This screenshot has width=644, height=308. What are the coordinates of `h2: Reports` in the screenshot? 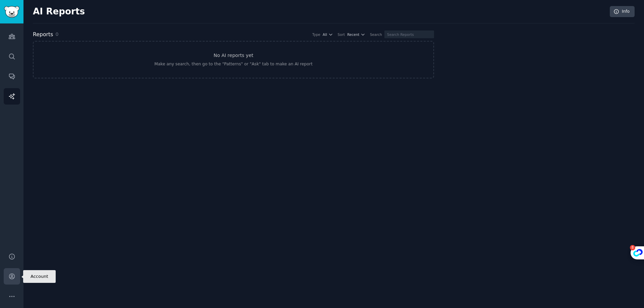 It's located at (43, 35).